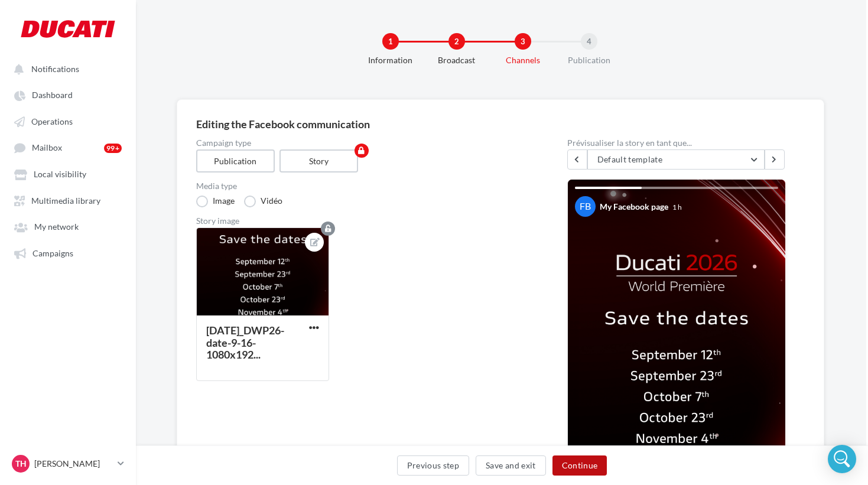  I want to click on div: Open Intercom Messenger, so click(842, 459).